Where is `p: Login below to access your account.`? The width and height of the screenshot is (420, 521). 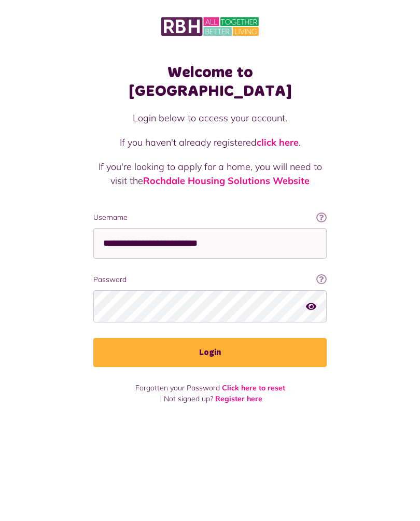 p: Login below to access your account. is located at coordinates (210, 118).